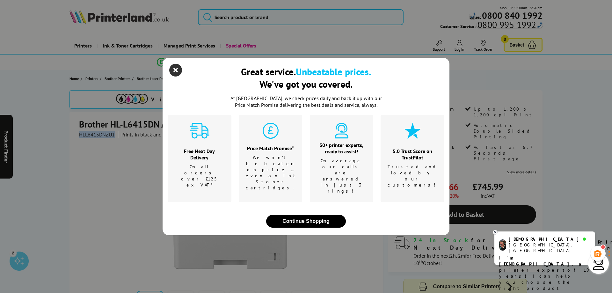  What do you see at coordinates (199, 176) in the screenshot?
I see `p: On all orders over £125 ex VAT*` at bounding box center [199, 176].